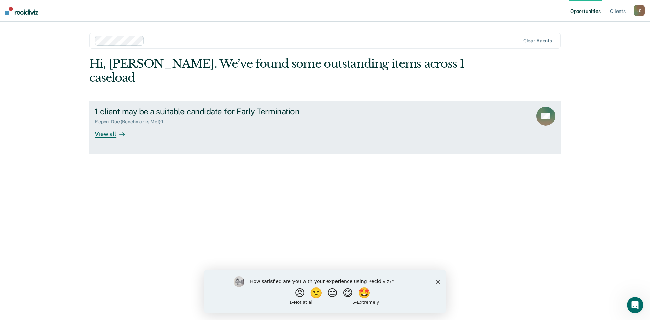 This screenshot has width=650, height=320. Describe the element at coordinates (96, 23) in the screenshot. I see `button: 1` at that location.